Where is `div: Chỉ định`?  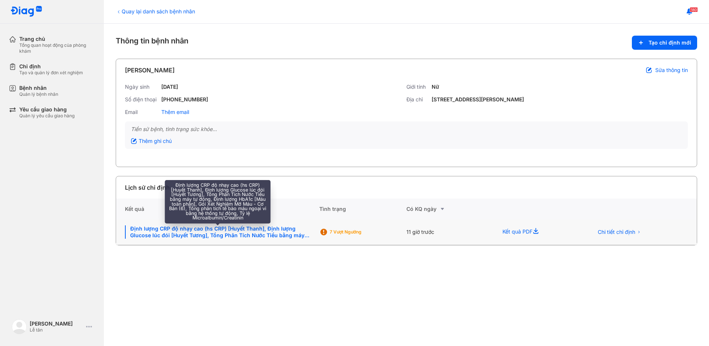
div: Chỉ định is located at coordinates (51, 66).